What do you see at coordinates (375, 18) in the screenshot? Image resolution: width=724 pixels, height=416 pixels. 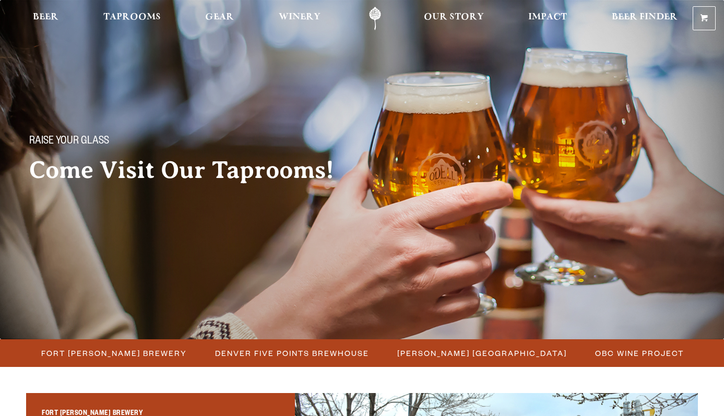 I see `a: Odell Home` at bounding box center [375, 18].